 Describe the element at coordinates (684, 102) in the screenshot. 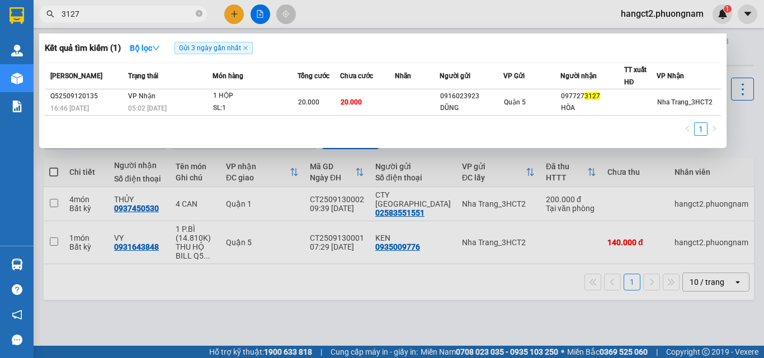

I see `span: Nha Trang_3HCT2` at that location.